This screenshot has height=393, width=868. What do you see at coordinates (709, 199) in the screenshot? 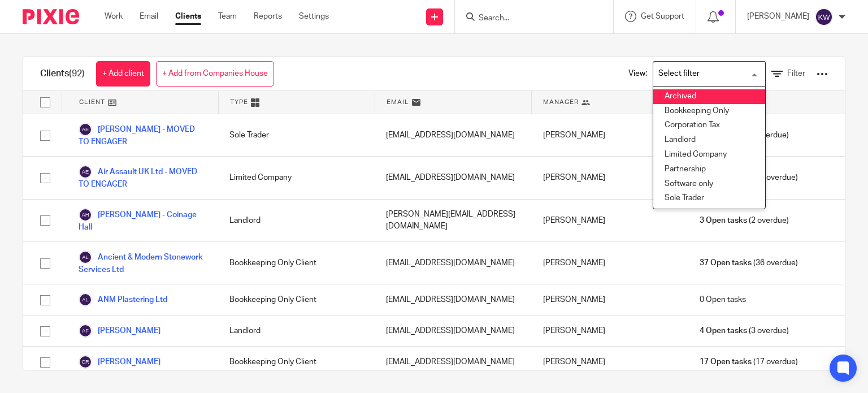
I see `li: Sole Trader` at bounding box center [709, 199].